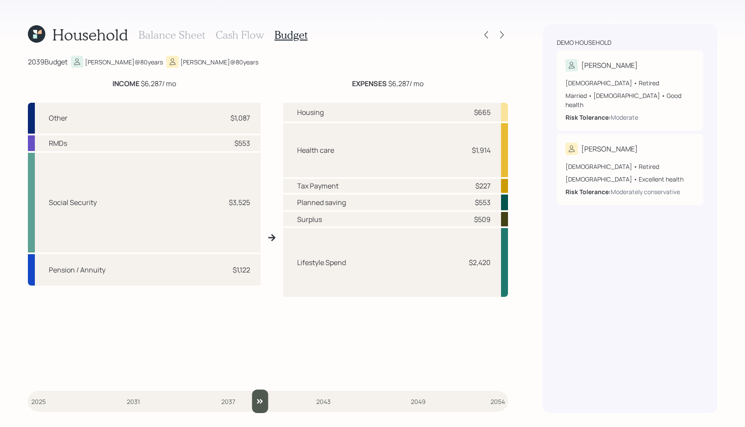 The height and width of the screenshot is (427, 745). Describe the element at coordinates (318, 186) in the screenshot. I see `div: Tax Payment` at that location.